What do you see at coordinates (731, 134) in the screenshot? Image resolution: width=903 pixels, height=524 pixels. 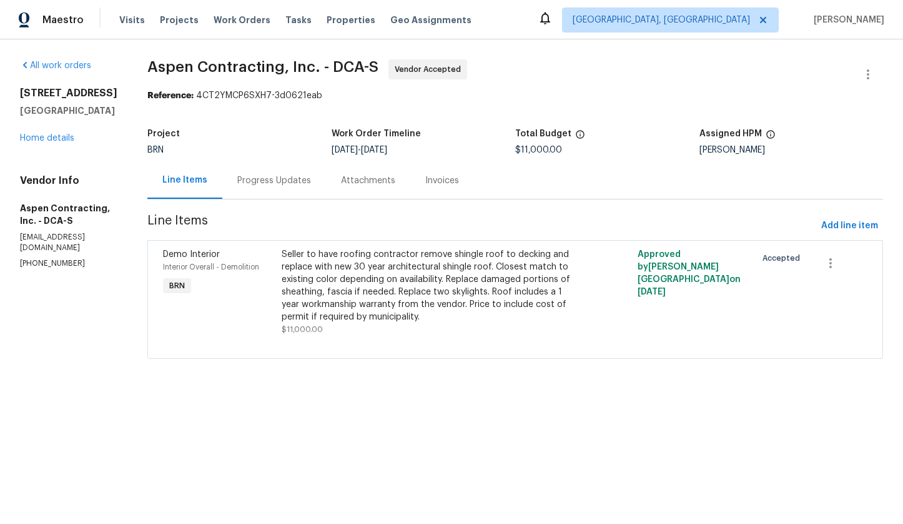 I see `h5: Assigned HPM` at bounding box center [731, 134].